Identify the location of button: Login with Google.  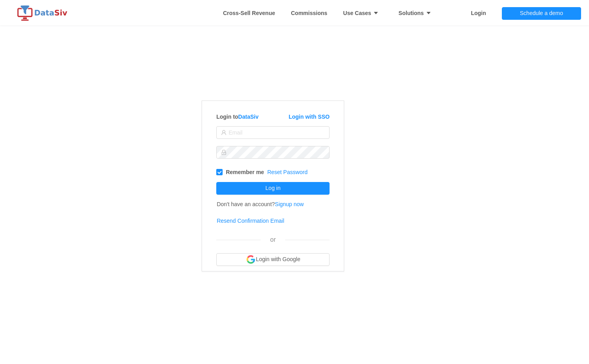
(273, 260).